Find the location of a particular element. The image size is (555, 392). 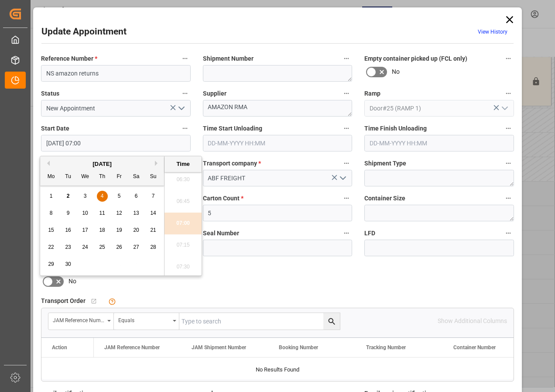

div: Choose Tuesday, September 2nd, 2025 is located at coordinates (68, 196).